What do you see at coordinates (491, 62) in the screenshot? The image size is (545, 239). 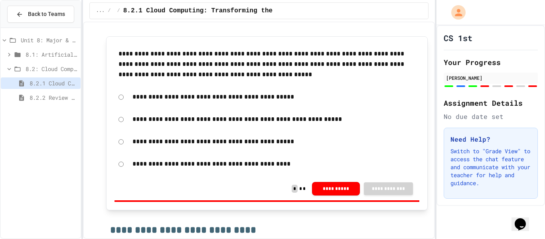 I see `h2: Your Progress` at bounding box center [491, 62].